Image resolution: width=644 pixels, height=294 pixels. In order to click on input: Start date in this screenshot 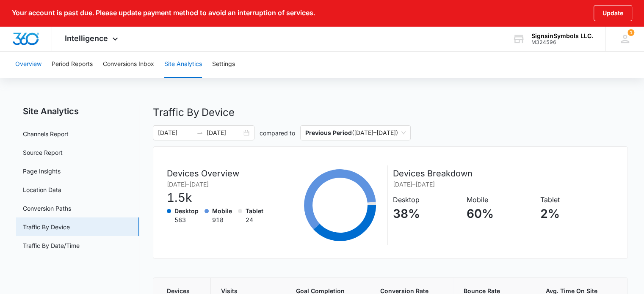, I will do `click(175, 133)`.